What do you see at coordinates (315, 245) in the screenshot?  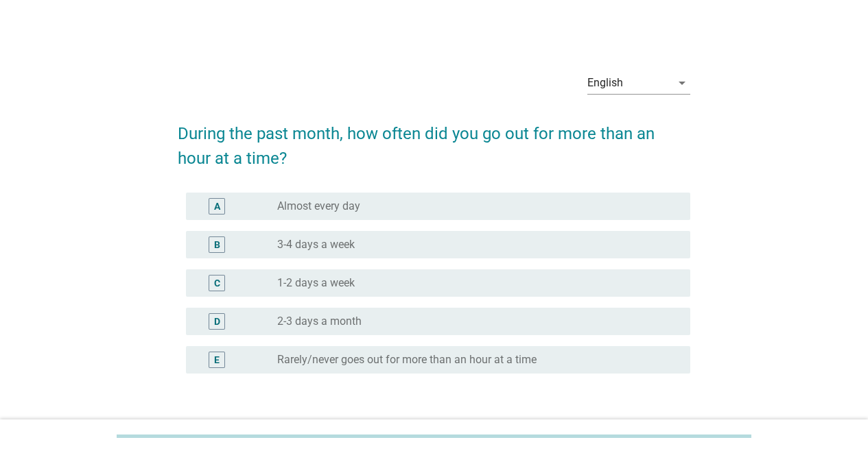 I see `label: 3-4 days a week` at bounding box center [315, 245].